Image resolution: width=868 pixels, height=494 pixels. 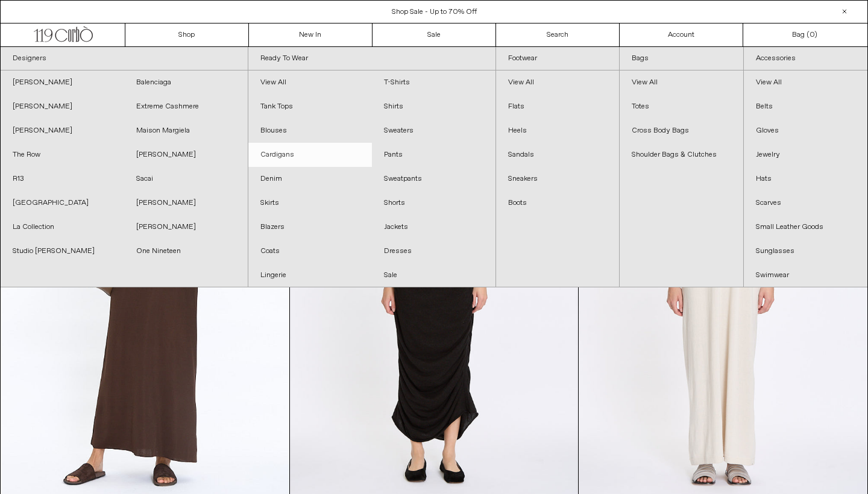 What do you see at coordinates (805, 155) in the screenshot?
I see `a: Jewelry` at bounding box center [805, 155].